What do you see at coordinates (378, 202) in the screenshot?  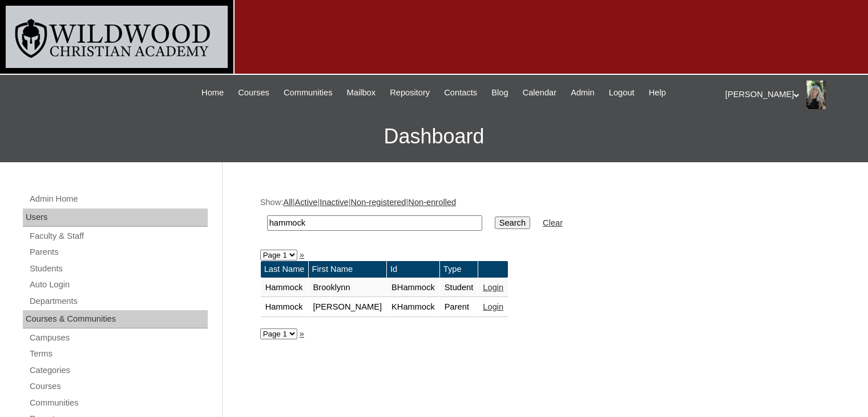 I see `a: Non-registered` at bounding box center [378, 202].